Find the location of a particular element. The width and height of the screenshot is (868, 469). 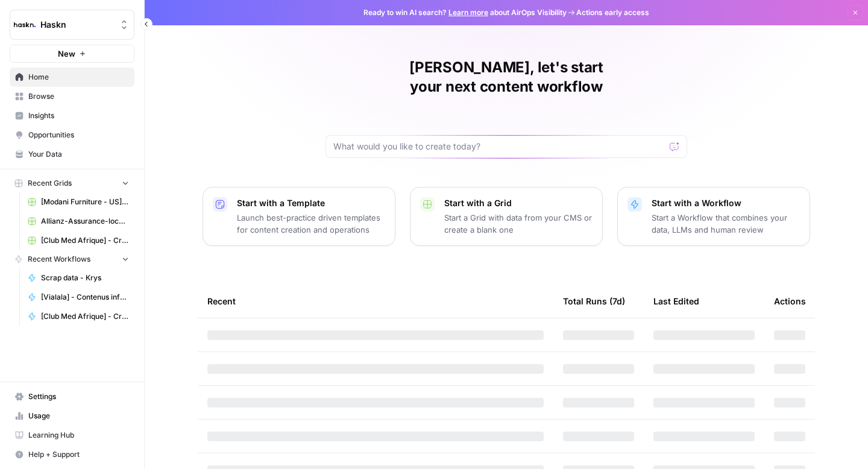

a: [Club Med Afrique] - Création & Optimisation + FAQ is located at coordinates (78, 241).